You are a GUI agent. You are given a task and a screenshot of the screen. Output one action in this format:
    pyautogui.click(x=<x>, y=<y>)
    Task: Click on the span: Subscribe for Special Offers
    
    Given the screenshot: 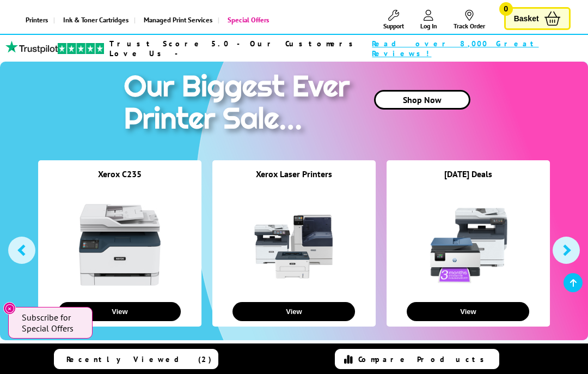 What is the action you would take?
    pyautogui.click(x=52, y=323)
    